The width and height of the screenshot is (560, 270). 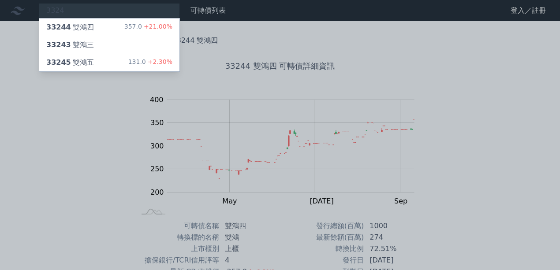 I want to click on div: 131.0, so click(x=150, y=63).